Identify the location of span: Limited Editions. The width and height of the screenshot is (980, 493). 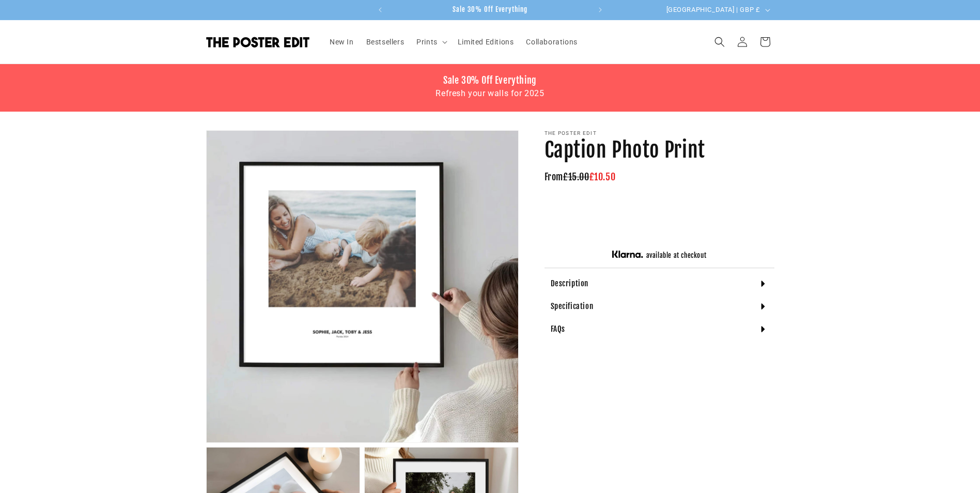
(486, 42).